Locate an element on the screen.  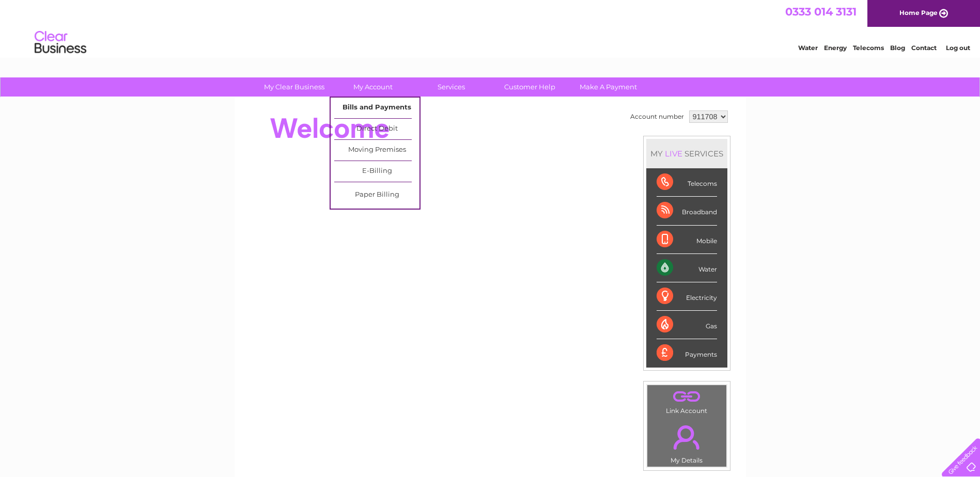
a: Direct Debit is located at coordinates (376, 129).